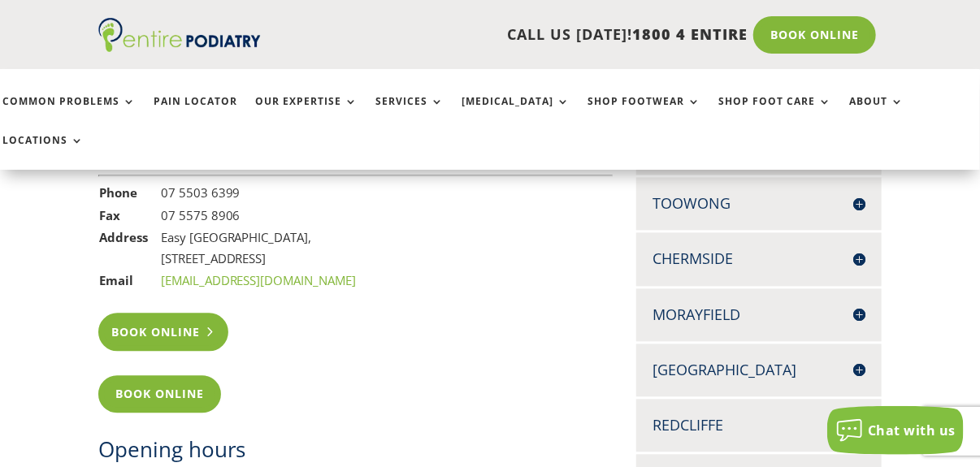 The image size is (980, 467). What do you see at coordinates (69, 113) in the screenshot?
I see `a: Common Problems` at bounding box center [69, 113].